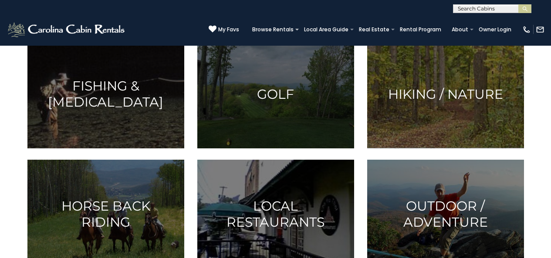  What do you see at coordinates (541, 30) in the screenshot?
I see `img: mail-regular-white.png` at bounding box center [541, 30].